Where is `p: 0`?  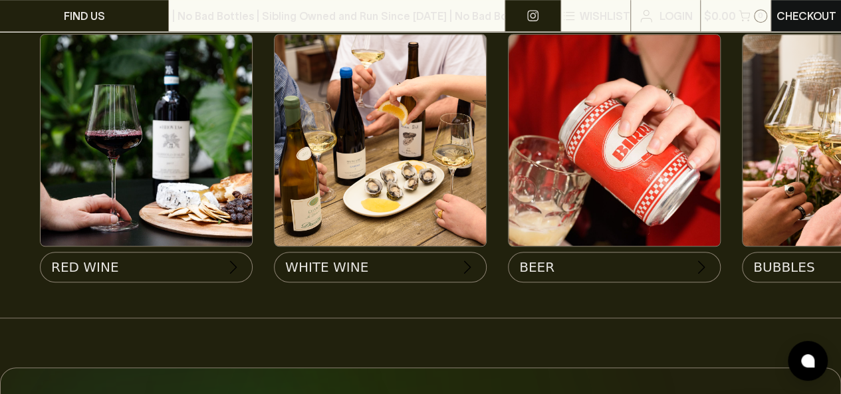
p: 0 is located at coordinates (760, 15).